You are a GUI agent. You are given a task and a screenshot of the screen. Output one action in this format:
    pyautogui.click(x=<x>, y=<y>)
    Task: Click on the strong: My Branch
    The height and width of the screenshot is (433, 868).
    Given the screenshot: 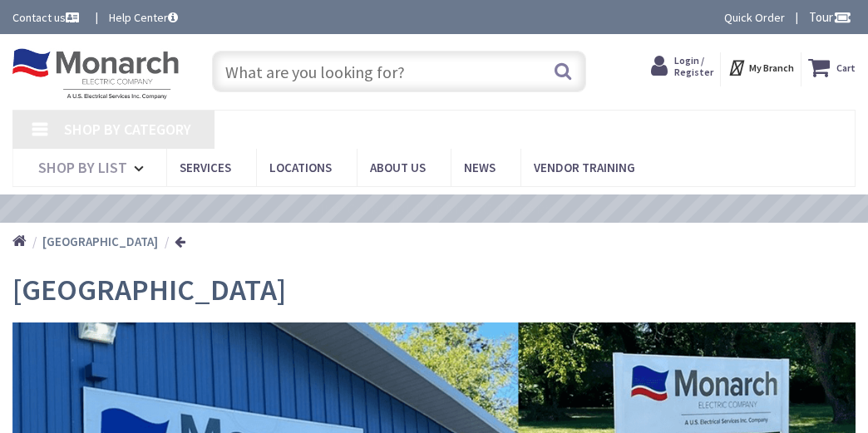 What is the action you would take?
    pyautogui.click(x=772, y=67)
    